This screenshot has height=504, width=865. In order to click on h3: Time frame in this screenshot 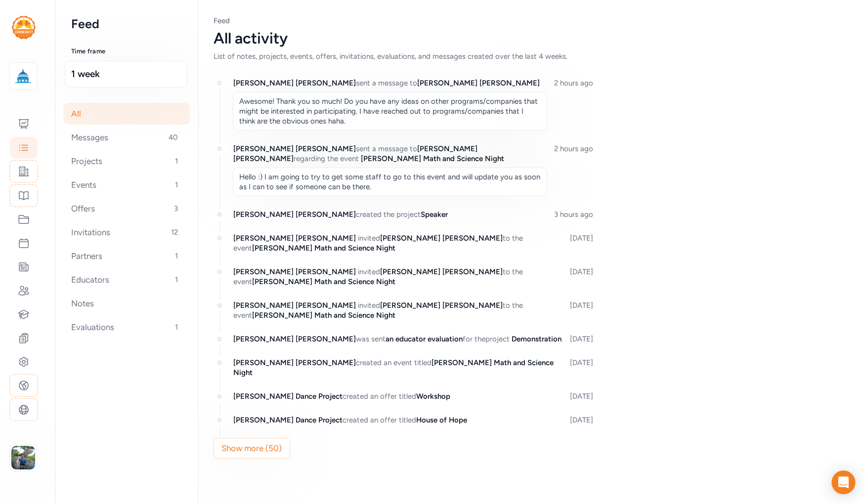, I will do `click(126, 51)`.